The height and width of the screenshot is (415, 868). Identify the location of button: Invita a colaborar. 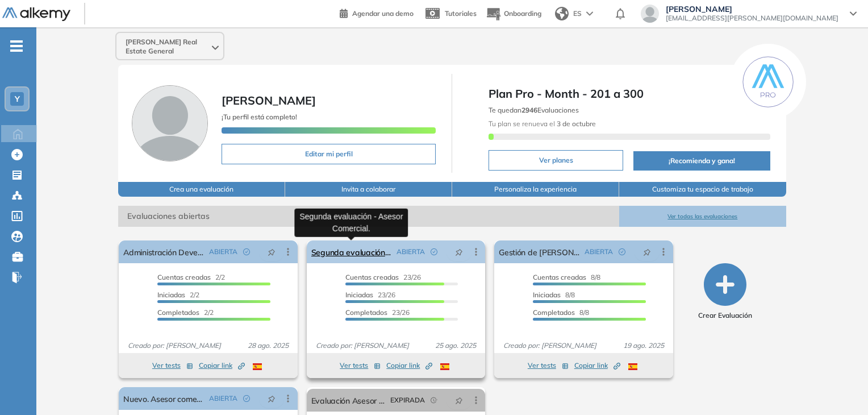
(368, 189).